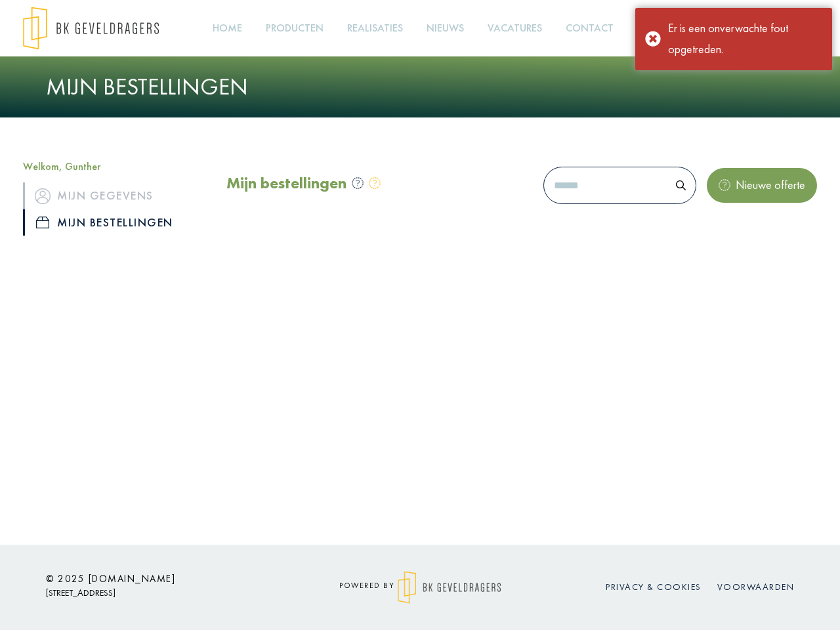 Image resolution: width=840 pixels, height=630 pixels. Describe the element at coordinates (515, 29) in the screenshot. I see `a: Vacatures` at that location.